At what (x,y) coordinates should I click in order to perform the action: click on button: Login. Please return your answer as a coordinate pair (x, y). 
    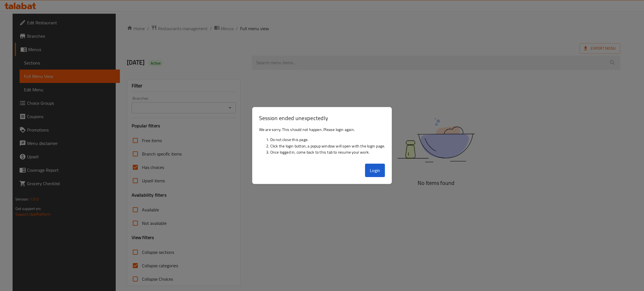
    Looking at the image, I should click on (375, 170).